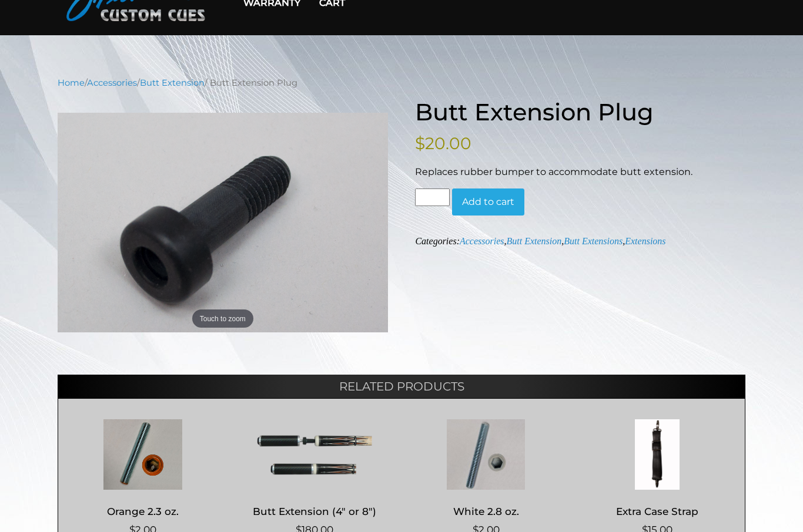 The width and height of the screenshot is (803, 532). Describe the element at coordinates (143, 455) in the screenshot. I see `img: Orange 2.3 oz.` at that location.